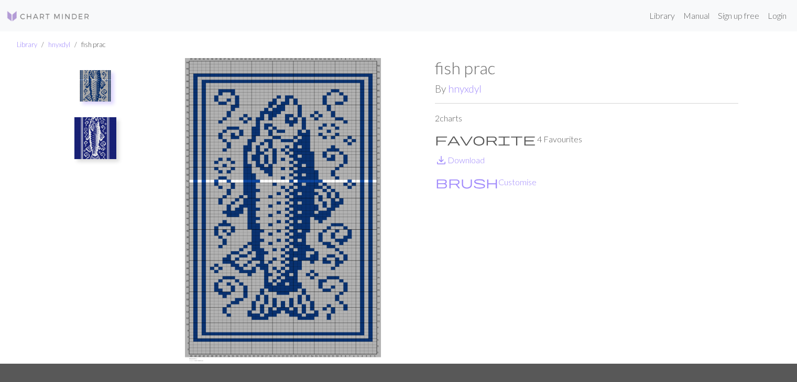  What do you see at coordinates (586, 89) in the screenshot?
I see `h2: By` at bounding box center [586, 89].